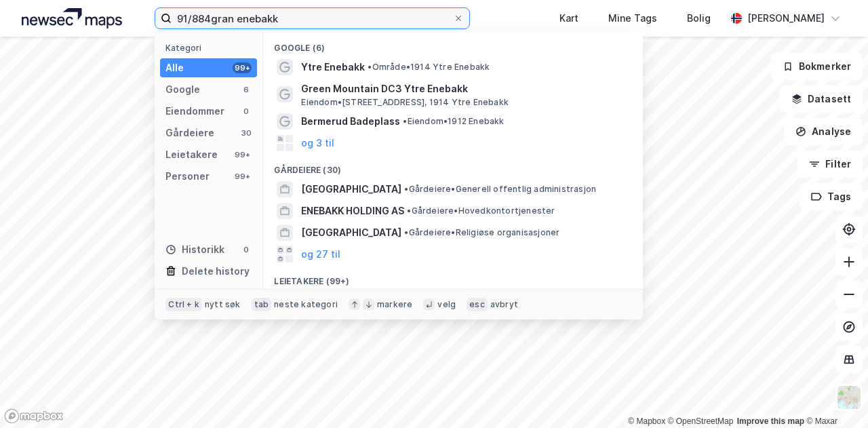 The image size is (868, 428). I want to click on div: 30, so click(246, 133).